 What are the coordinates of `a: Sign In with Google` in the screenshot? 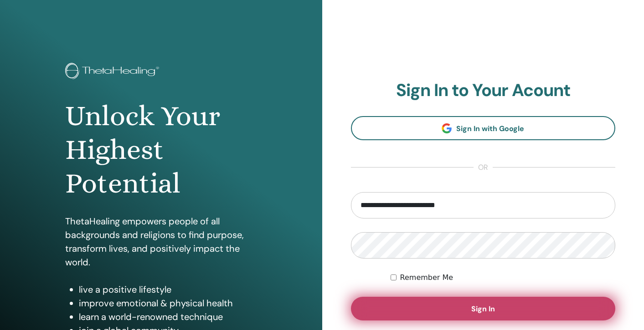 It's located at (483, 128).